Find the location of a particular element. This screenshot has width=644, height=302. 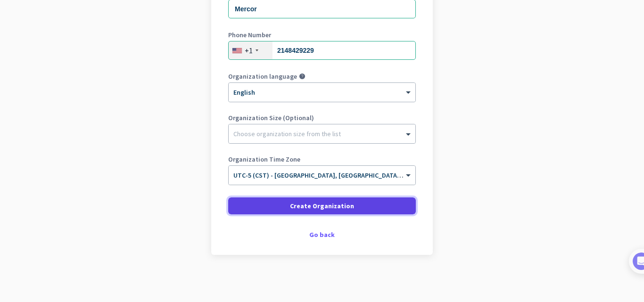

button: Create Organization is located at coordinates (322, 206).